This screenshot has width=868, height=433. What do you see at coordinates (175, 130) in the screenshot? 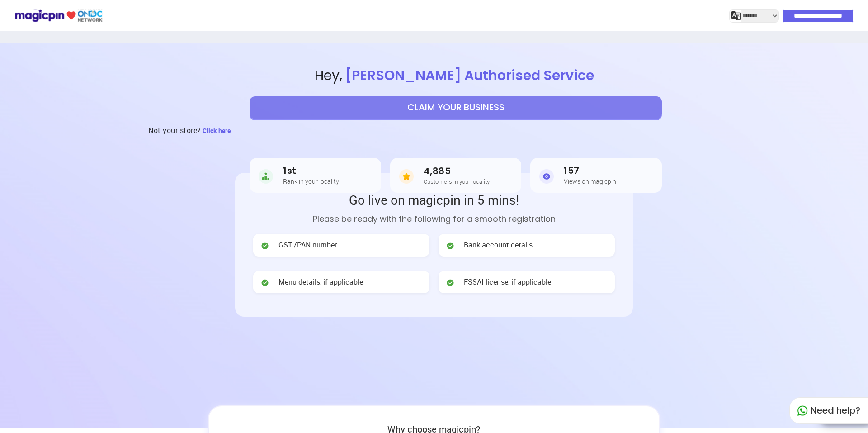
I see `h3: Not your store?` at bounding box center [175, 130].